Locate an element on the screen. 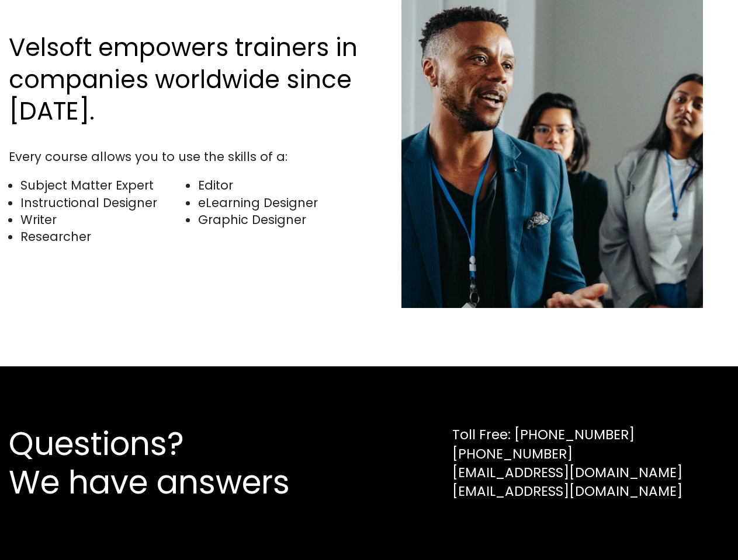 The width and height of the screenshot is (738, 560). li: Graphic Designer is located at coordinates (281, 219).